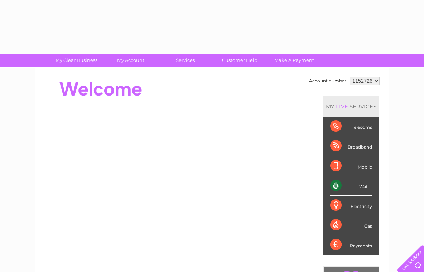  I want to click on div: Water, so click(351, 186).